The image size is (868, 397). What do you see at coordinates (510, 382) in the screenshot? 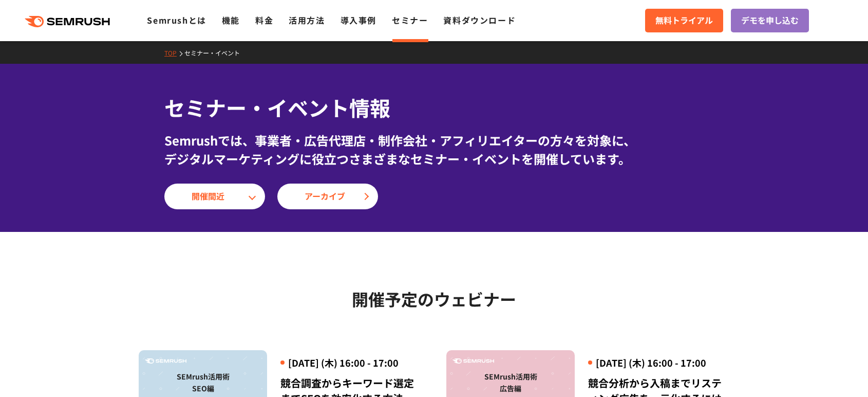
I see `div: SEMrush活用術 広告編` at bounding box center [510, 382].